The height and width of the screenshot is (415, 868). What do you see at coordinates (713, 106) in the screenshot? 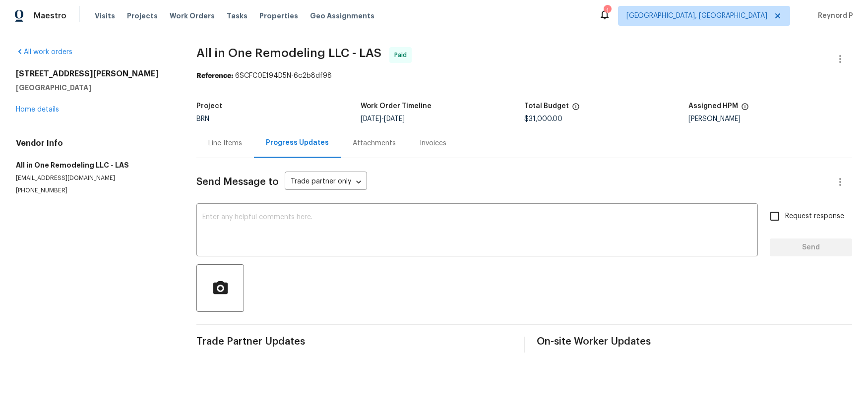
I see `h5: Assigned HPM` at bounding box center [713, 106].